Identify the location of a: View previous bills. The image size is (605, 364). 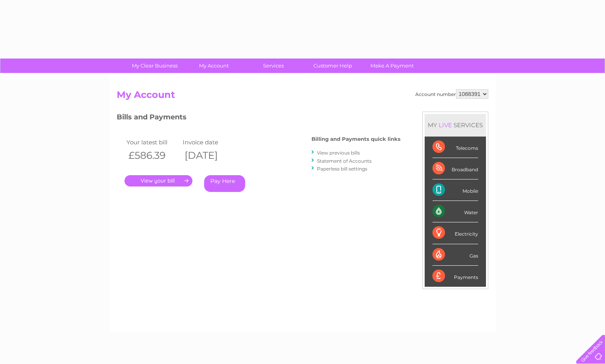
(338, 152).